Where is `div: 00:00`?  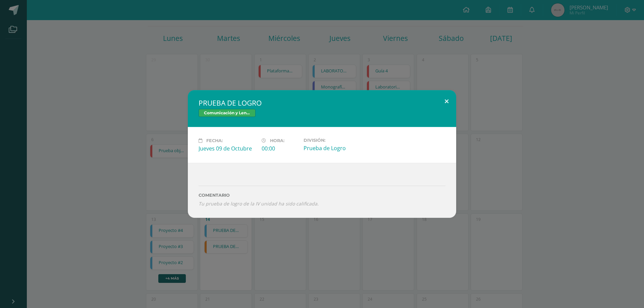
div: 00:00 is located at coordinates (280, 149).